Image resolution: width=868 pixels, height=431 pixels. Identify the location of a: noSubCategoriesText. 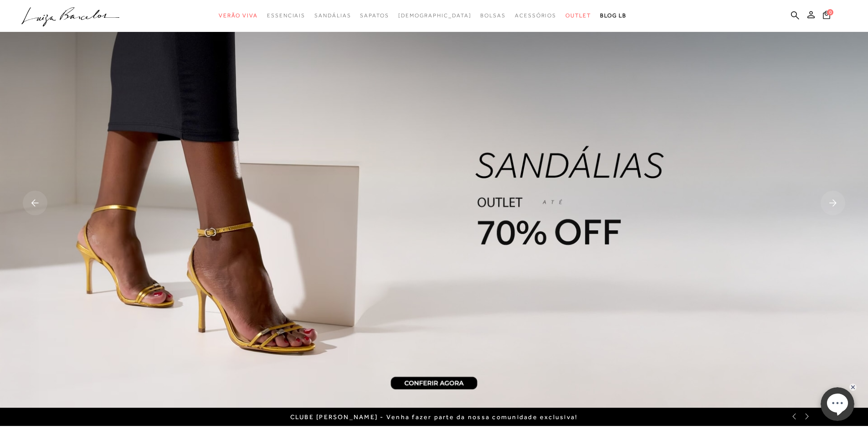
(434, 15).